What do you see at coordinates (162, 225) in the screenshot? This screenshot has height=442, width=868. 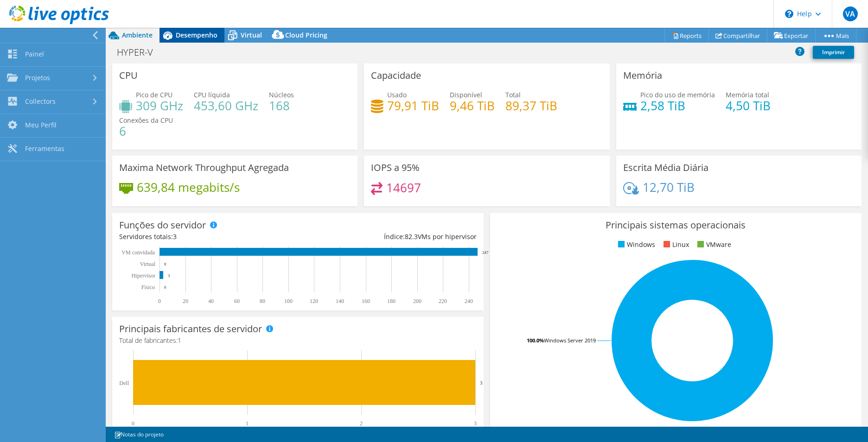 I see `h3: Funções do servidor` at bounding box center [162, 225].